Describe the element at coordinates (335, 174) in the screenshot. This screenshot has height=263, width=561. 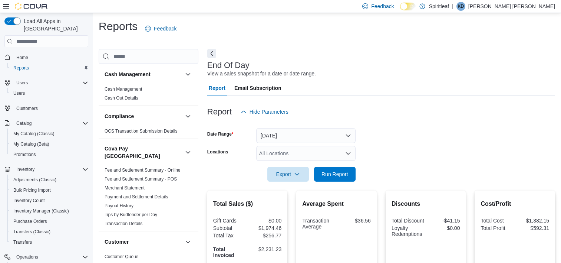
I see `span: Run Report` at that location.